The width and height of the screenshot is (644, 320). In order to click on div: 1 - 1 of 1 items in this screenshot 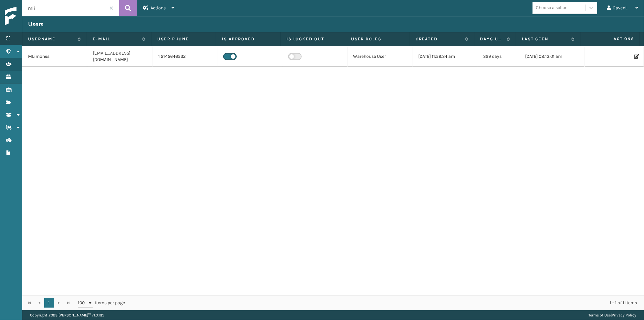, I will do `click(385, 303)`.